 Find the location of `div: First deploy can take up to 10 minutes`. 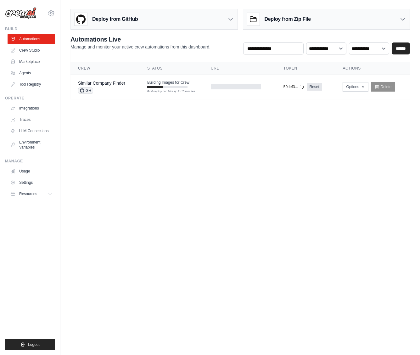

div: First deploy can take up to 10 minutes is located at coordinates (167, 91).